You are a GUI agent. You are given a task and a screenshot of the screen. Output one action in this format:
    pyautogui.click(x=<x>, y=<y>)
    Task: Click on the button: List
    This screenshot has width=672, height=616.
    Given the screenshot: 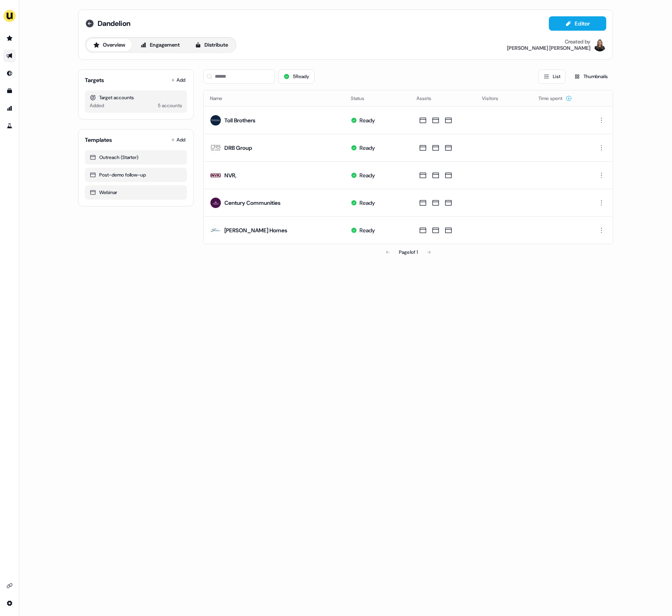 What is the action you would take?
    pyautogui.click(x=552, y=77)
    